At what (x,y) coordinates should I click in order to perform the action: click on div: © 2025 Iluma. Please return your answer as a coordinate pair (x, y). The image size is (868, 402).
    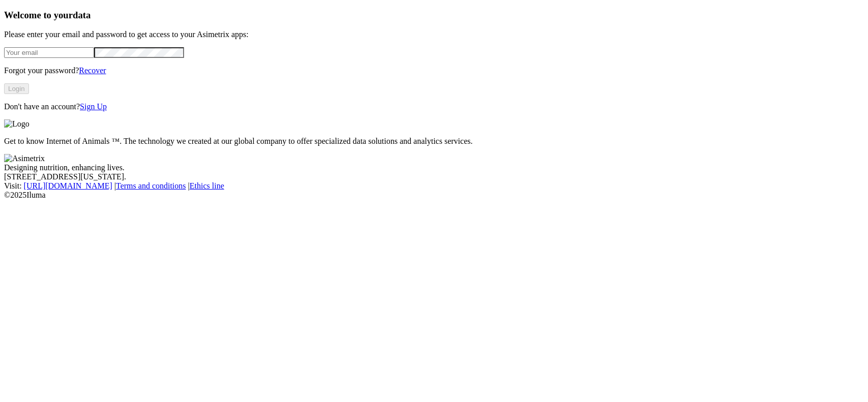
    Looking at the image, I should click on (434, 195).